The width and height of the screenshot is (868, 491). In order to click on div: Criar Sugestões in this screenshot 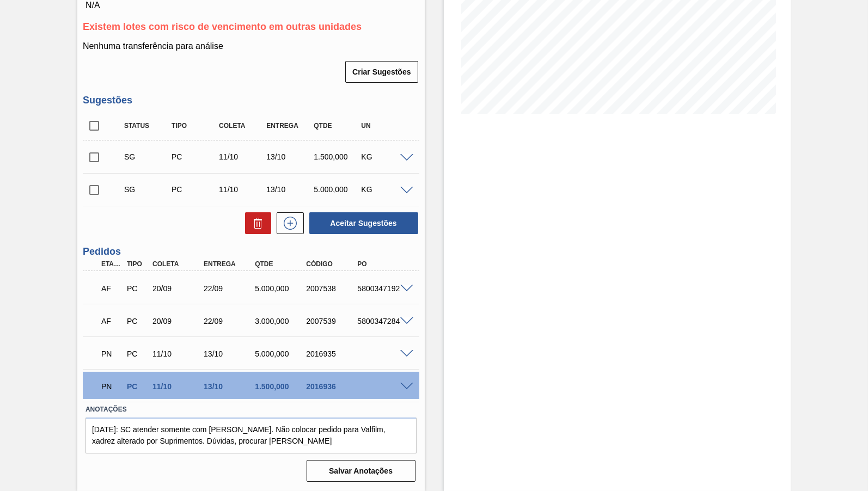, I will do `click(382, 72)`.